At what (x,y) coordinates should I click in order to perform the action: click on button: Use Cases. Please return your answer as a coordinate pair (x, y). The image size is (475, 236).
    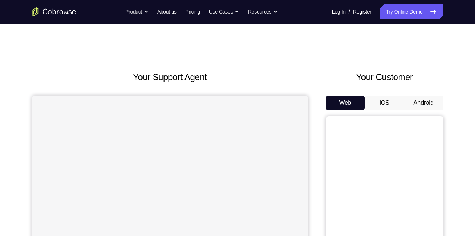
    Looking at the image, I should click on (224, 12).